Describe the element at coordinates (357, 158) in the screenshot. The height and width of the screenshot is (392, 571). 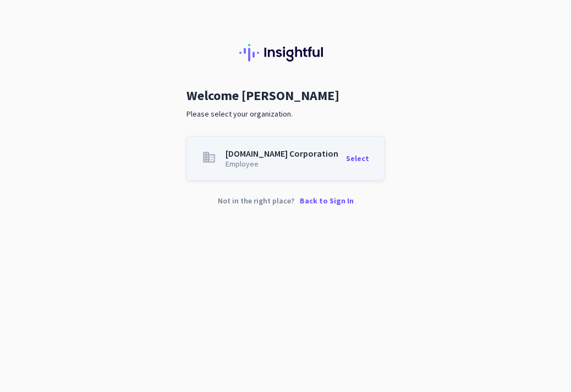
I see `div: Select` at that location.